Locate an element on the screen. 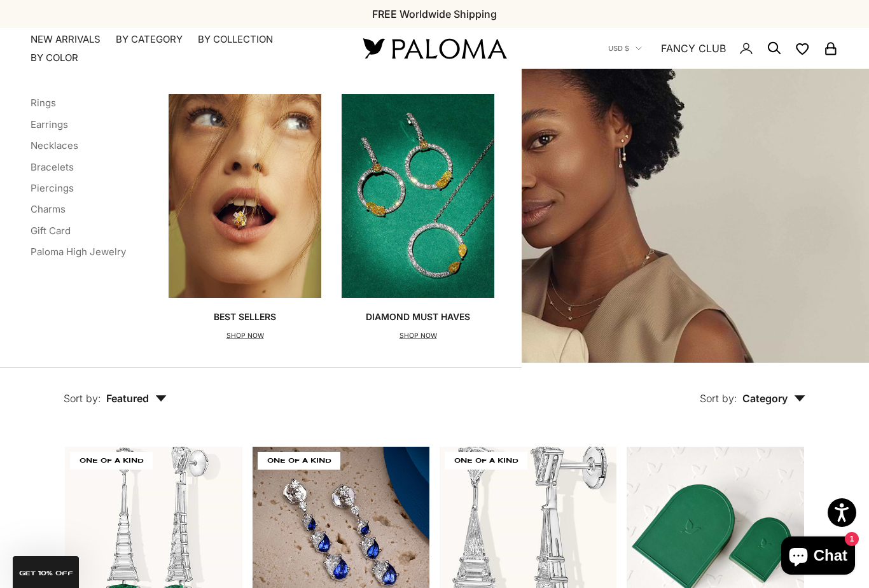 The image size is (869, 588). p: Best Sellers is located at coordinates (245, 317).